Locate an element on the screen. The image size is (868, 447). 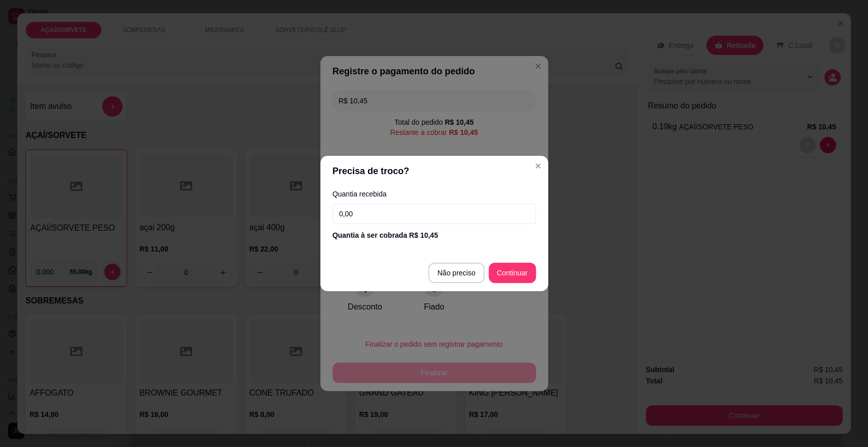
button: Não preciso is located at coordinates (457, 273).